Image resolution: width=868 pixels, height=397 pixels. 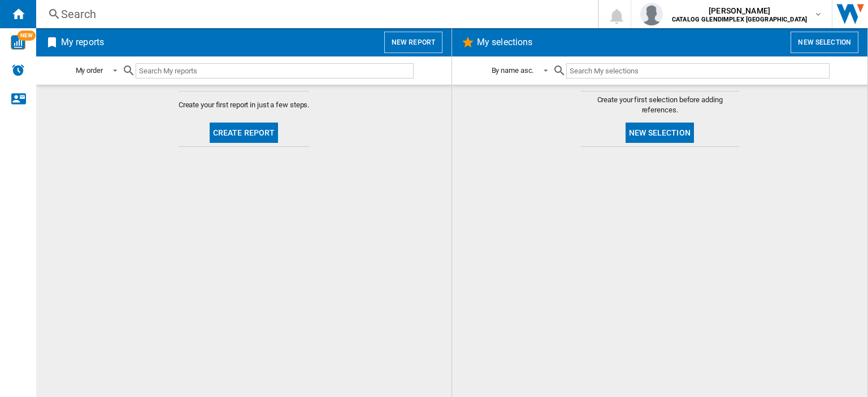 What do you see at coordinates (244, 105) in the screenshot?
I see `span: Create your first report in just a few steps.` at bounding box center [244, 105].